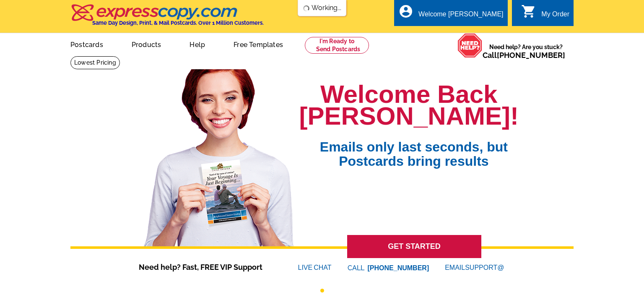 The width and height of the screenshot is (644, 295). What do you see at coordinates (146, 44) in the screenshot?
I see `a: Products` at bounding box center [146, 44].